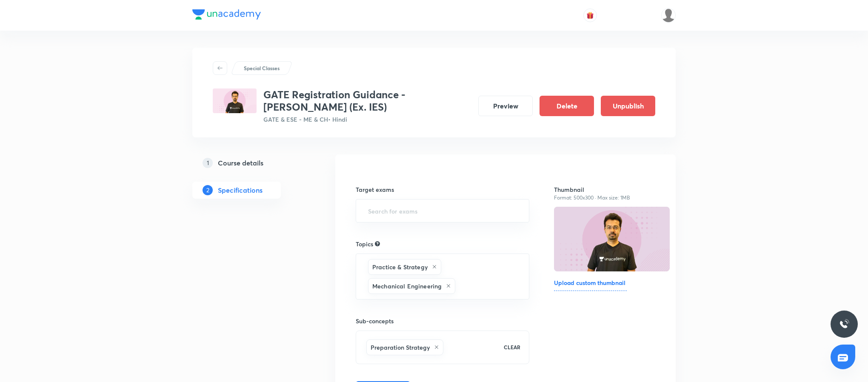 This screenshot has width=868, height=382. Describe the element at coordinates (235, 101) in the screenshot. I see `img: 17DF625C-6288-480D-AF59-B8F7685EFD2B_special_class.png` at that location.